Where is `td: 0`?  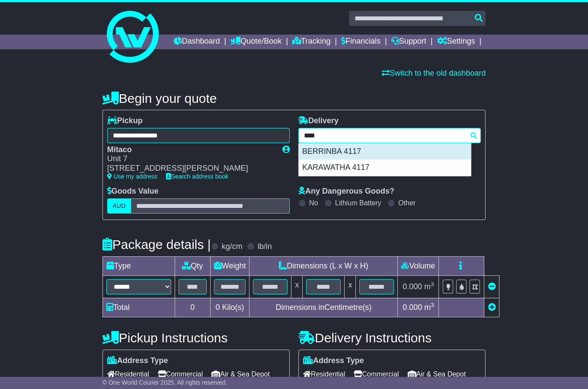 td: 0 is located at coordinates (193, 308).